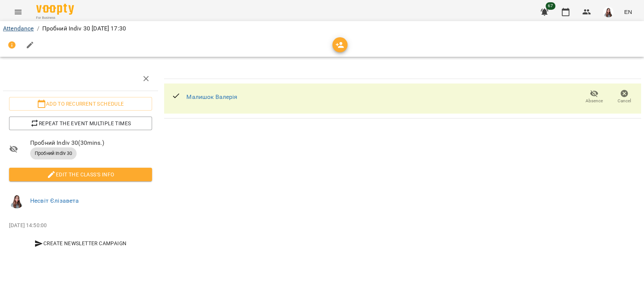 This screenshot has height=305, width=644. Describe the element at coordinates (80, 123) in the screenshot. I see `span: Repeat the event multiple times` at that location.